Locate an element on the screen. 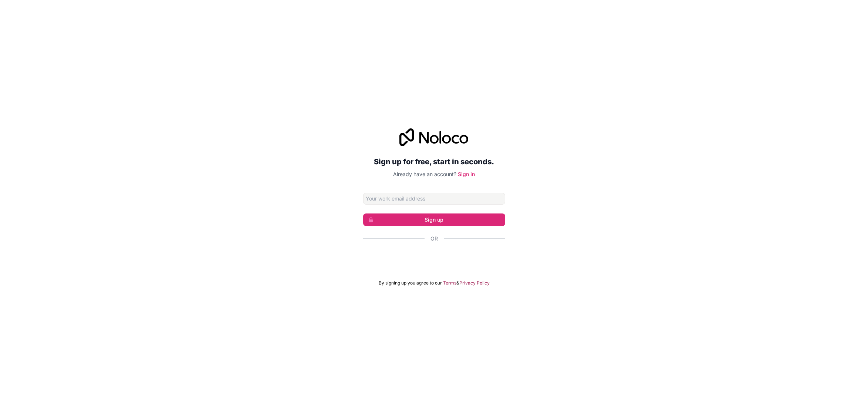 The width and height of the screenshot is (868, 414). span: Or is located at coordinates (434, 238).